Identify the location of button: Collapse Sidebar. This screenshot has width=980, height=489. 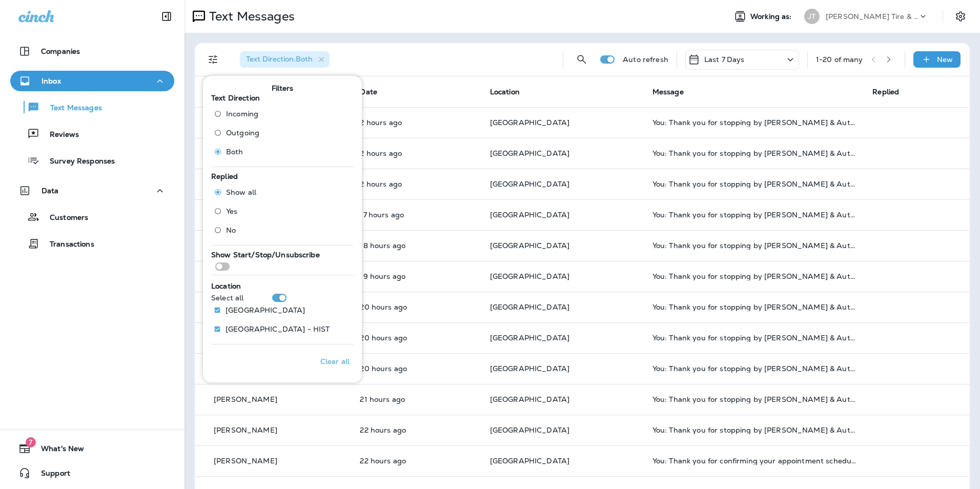
(167, 16).